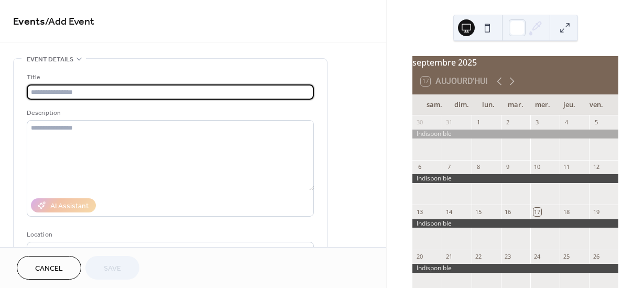 This screenshot has width=644, height=288. Describe the element at coordinates (449, 122) in the screenshot. I see `div: 31` at that location.